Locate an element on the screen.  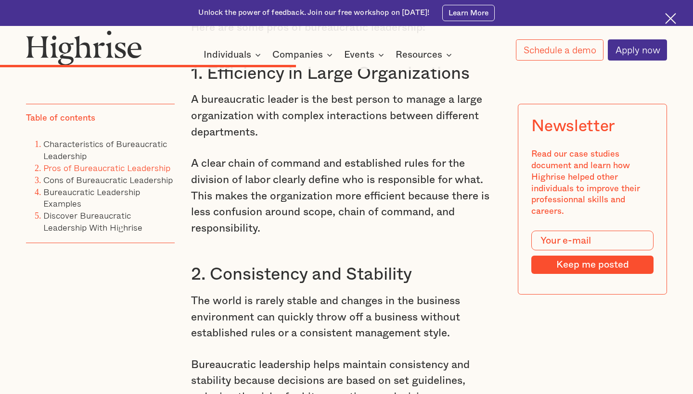
a: Pros of Bureaucratic Leadership is located at coordinates (107, 168).